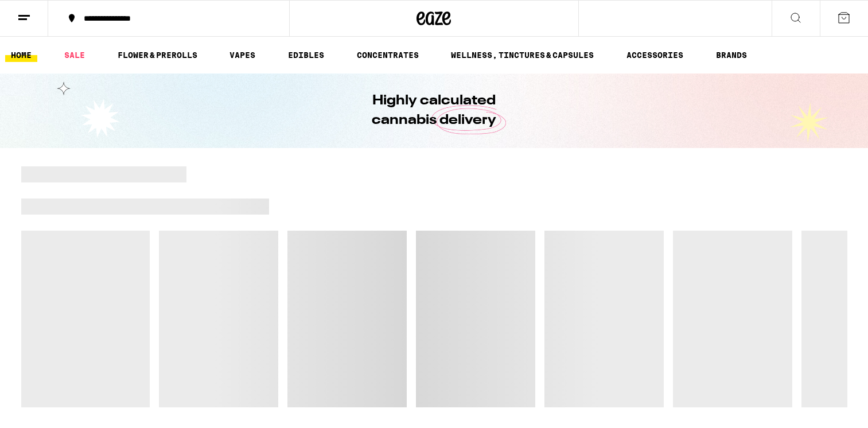 The width and height of the screenshot is (868, 428). What do you see at coordinates (732, 55) in the screenshot?
I see `button: BRANDS` at bounding box center [732, 55].